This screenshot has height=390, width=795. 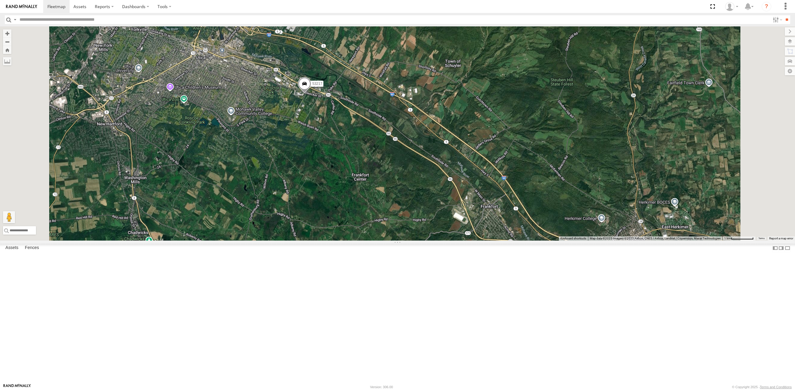 I want to click on label: Fences, so click(x=32, y=248).